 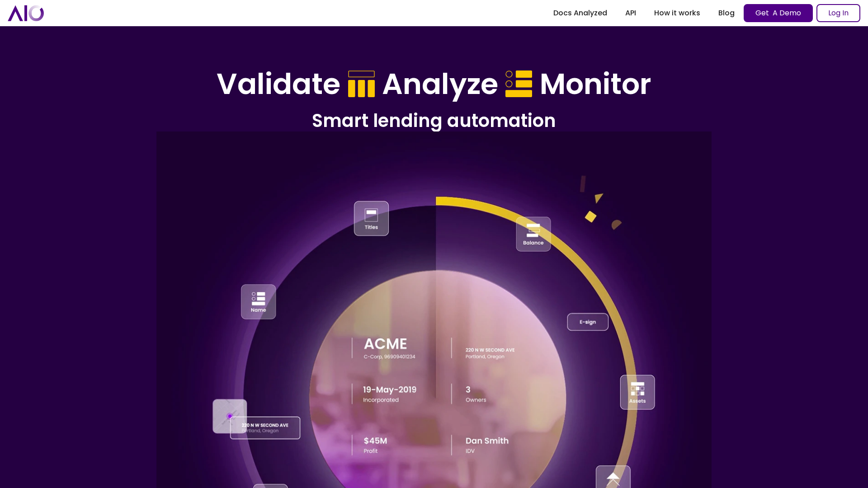 What do you see at coordinates (278, 84) in the screenshot?
I see `h1: Validate` at bounding box center [278, 84].